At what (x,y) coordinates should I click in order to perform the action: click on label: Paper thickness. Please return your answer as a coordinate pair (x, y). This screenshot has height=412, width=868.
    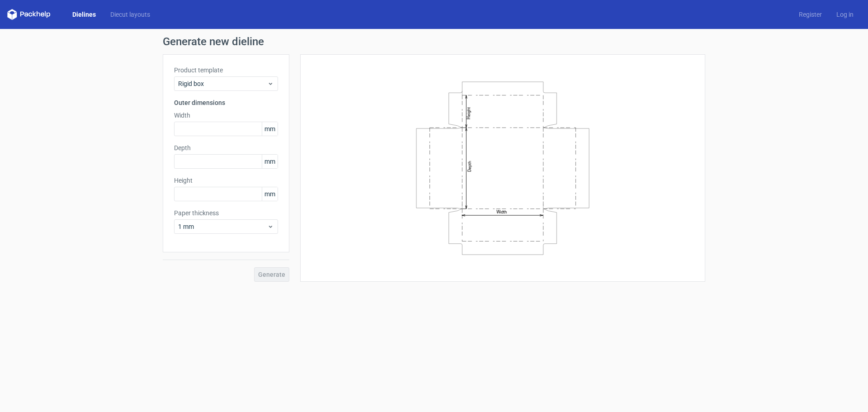
    Looking at the image, I should click on (226, 213).